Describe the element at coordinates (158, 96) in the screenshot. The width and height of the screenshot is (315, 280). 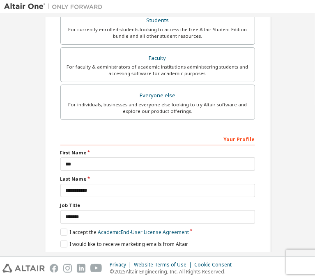
I see `div: Everyone else` at that location.